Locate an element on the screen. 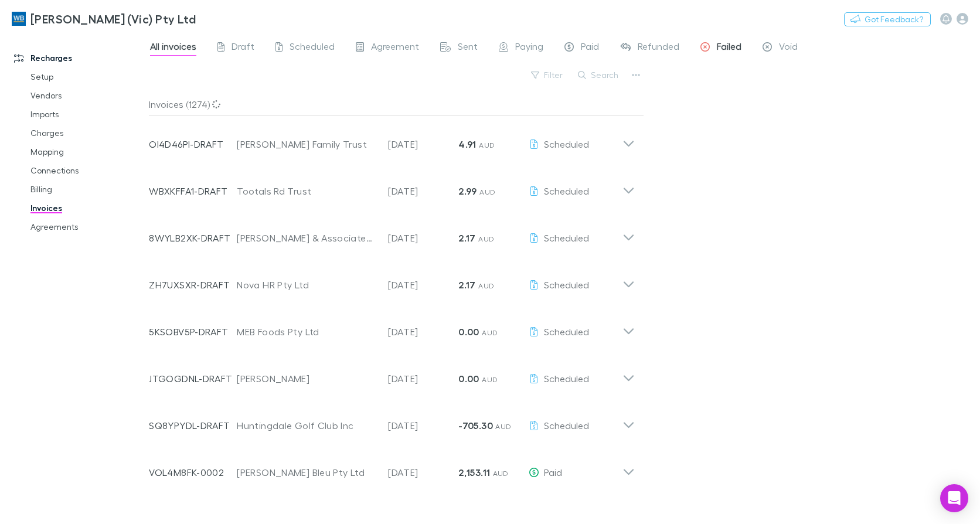 The image size is (980, 524). a: Agreements is located at coordinates (87, 227).